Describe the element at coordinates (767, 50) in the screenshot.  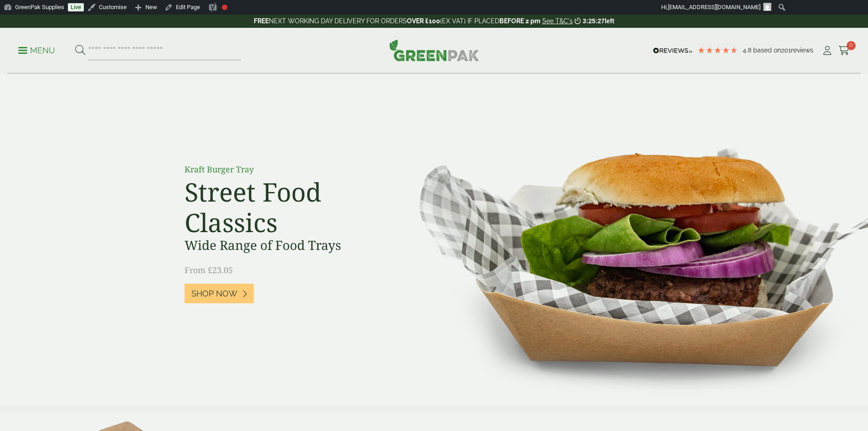
I see `span: Based on` at that location.